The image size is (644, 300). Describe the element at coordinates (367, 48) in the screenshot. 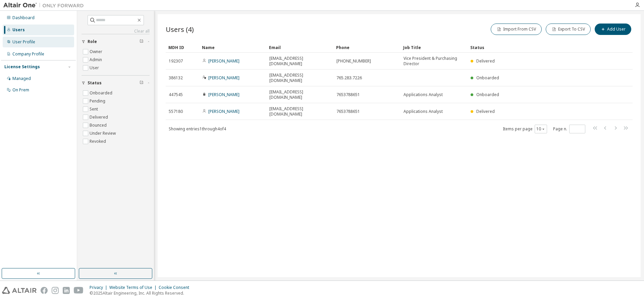

I see `div: Phone` at that location.